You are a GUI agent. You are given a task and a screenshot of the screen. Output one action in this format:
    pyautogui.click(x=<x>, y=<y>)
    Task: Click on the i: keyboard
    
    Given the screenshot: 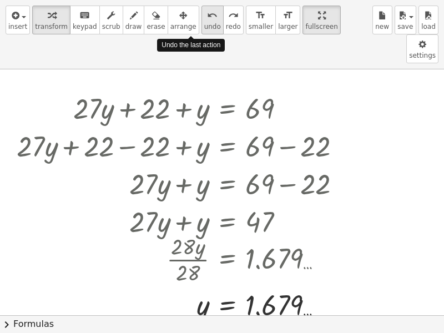 What is the action you would take?
    pyautogui.click(x=84, y=16)
    